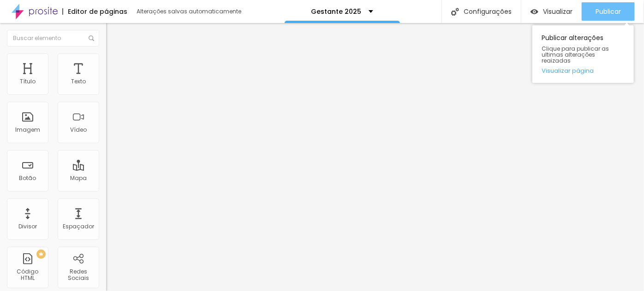  What do you see at coordinates (78, 179) in the screenshot?
I see `div: Mapa` at bounding box center [78, 179].